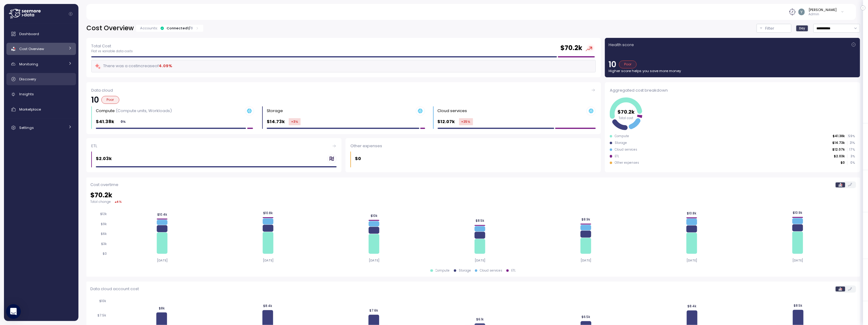 The image size is (868, 325). Describe the element at coordinates (110, 28) in the screenshot. I see `h2: Cost Overview` at that location.